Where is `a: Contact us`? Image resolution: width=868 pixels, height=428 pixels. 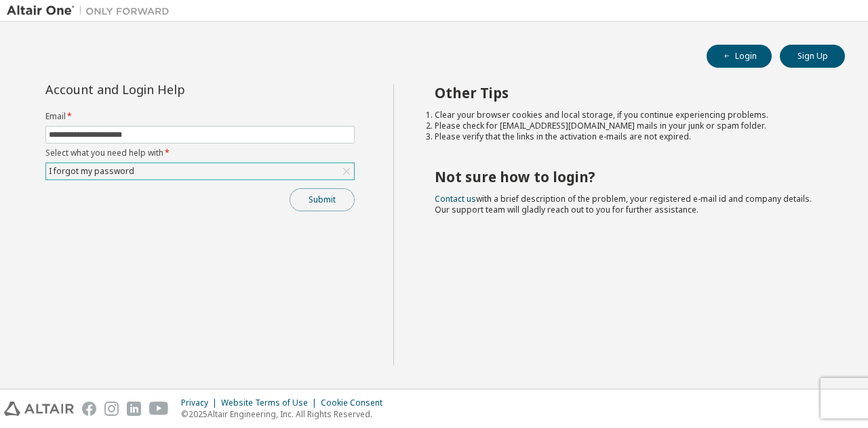 a: Contact us is located at coordinates (455, 199).